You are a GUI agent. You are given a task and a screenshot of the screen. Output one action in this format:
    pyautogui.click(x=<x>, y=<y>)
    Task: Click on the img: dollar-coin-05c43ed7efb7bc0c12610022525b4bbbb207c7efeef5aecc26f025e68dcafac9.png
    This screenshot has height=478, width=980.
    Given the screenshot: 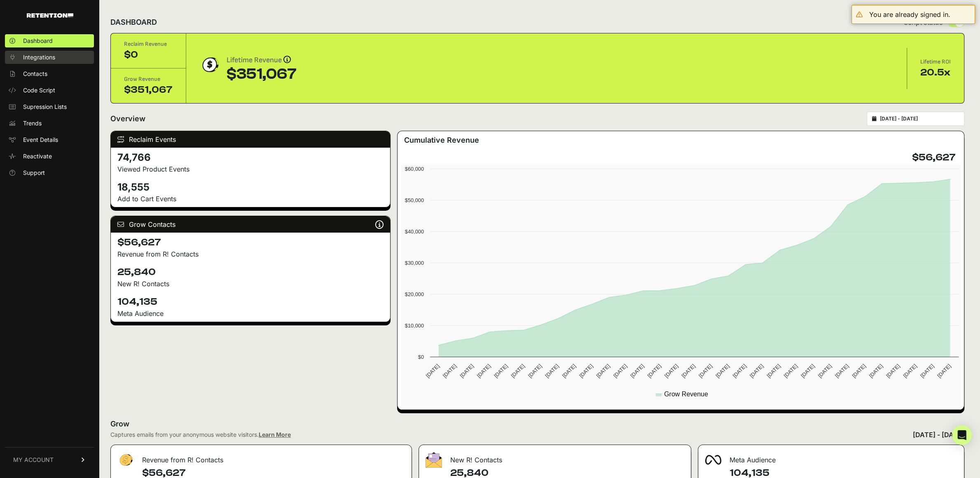 What is the action you would take?
    pyautogui.click(x=210, y=65)
    